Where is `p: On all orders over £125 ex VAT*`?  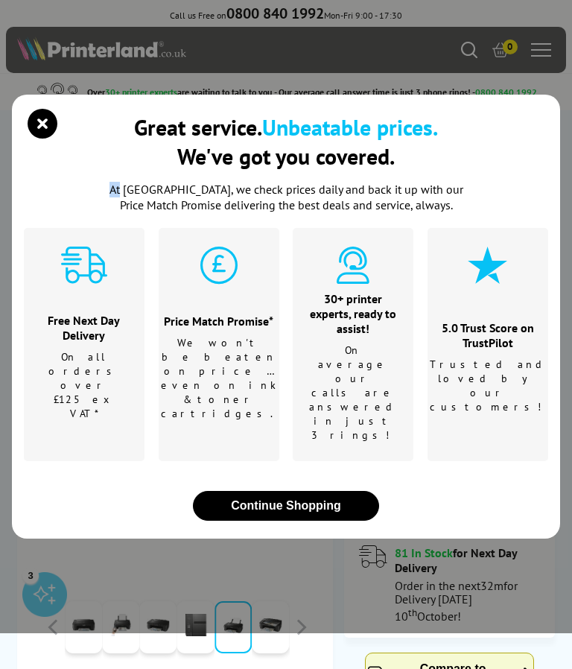
p: On all orders over £125 ex VAT* is located at coordinates (84, 385).